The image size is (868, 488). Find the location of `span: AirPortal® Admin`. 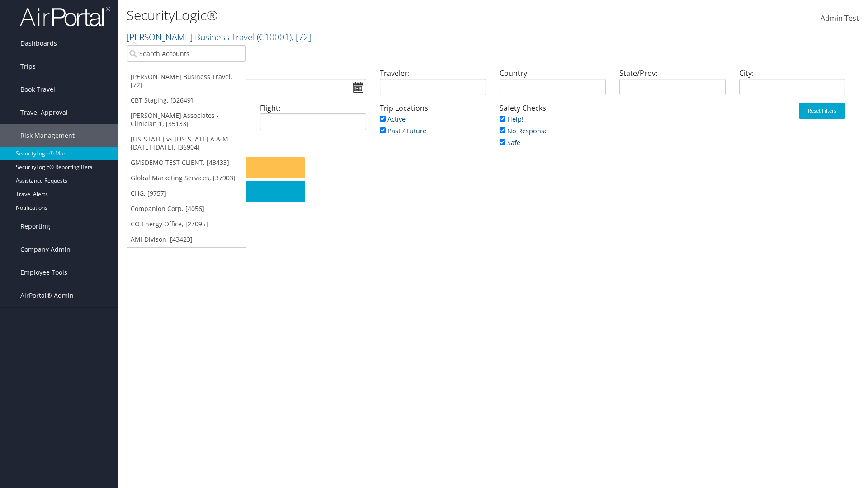

span: AirPortal® Admin is located at coordinates (47, 296).